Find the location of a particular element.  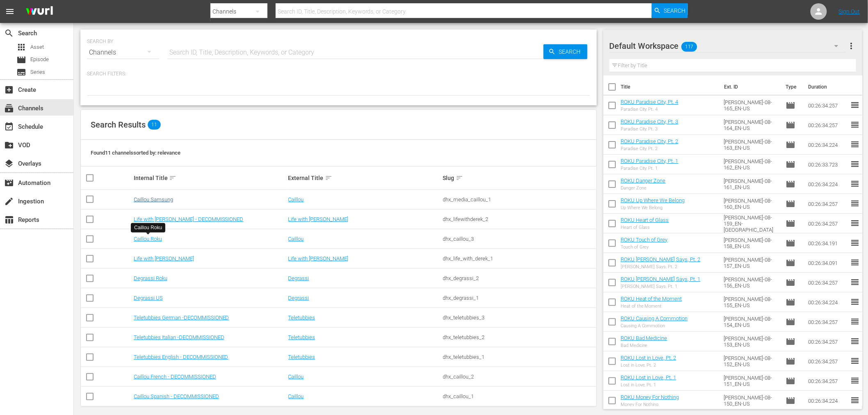

a: ROKU Heart of Glass is located at coordinates (645, 220).